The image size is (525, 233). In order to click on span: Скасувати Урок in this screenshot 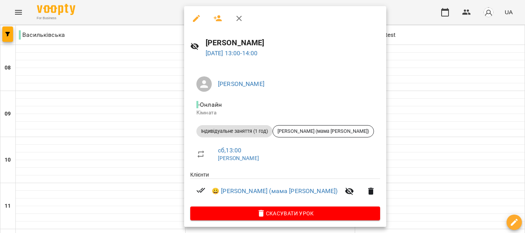, I will do `click(285, 214)`.